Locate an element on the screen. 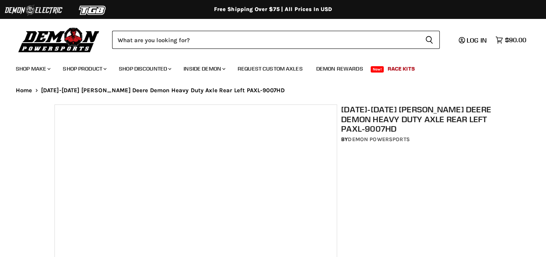 The image size is (546, 257). a: Home is located at coordinates (24, 90).